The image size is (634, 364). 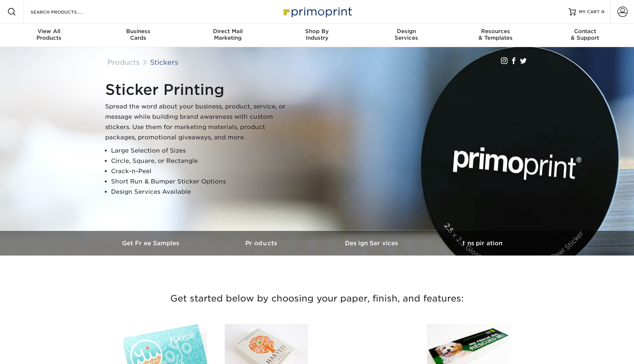 I want to click on a: Stickers, so click(x=164, y=62).